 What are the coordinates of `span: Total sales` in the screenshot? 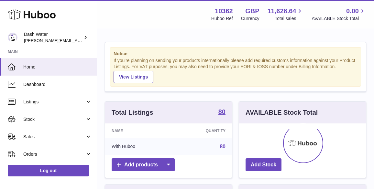 It's located at (289, 18).